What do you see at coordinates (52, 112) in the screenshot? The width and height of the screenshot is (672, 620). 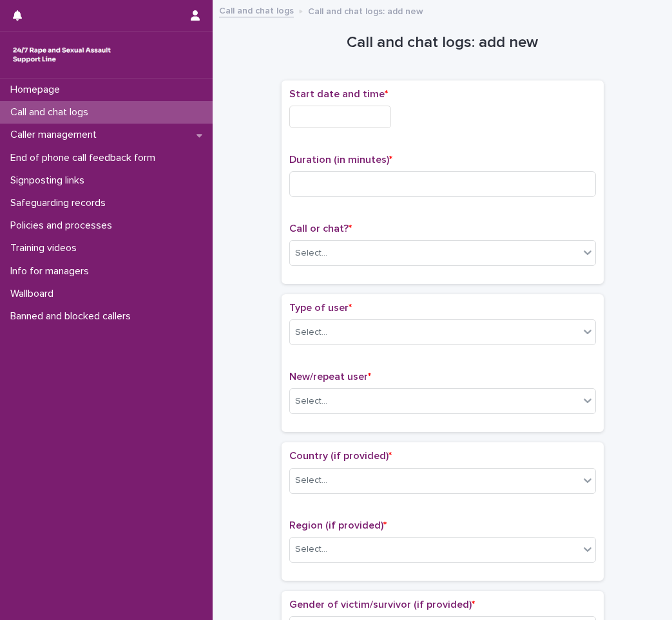 I see `p: Call and chat logs` at bounding box center [52, 112].